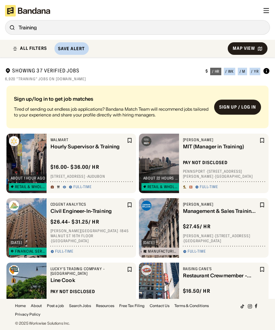 This screenshot has width=275, height=330. What do you see at coordinates (237, 107) in the screenshot?
I see `div: Sign up / Log in` at bounding box center [237, 107].